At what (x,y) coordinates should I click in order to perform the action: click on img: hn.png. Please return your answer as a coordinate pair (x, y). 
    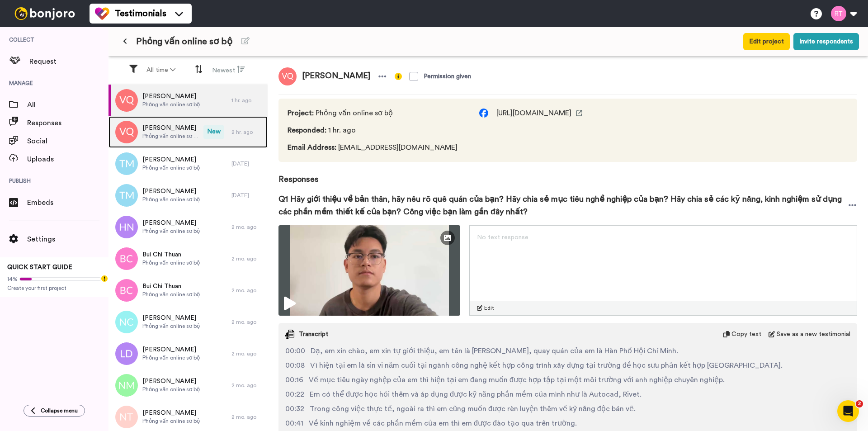
    Looking at the image, I should click on (126, 227).